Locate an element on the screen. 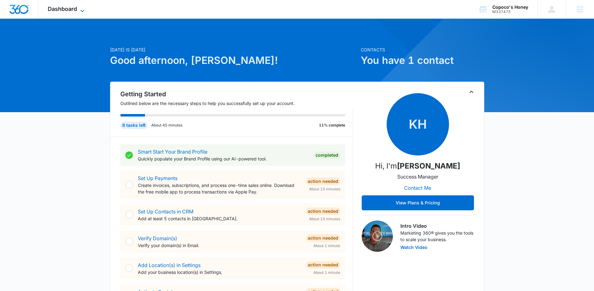  div: account name is located at coordinates (510, 7).